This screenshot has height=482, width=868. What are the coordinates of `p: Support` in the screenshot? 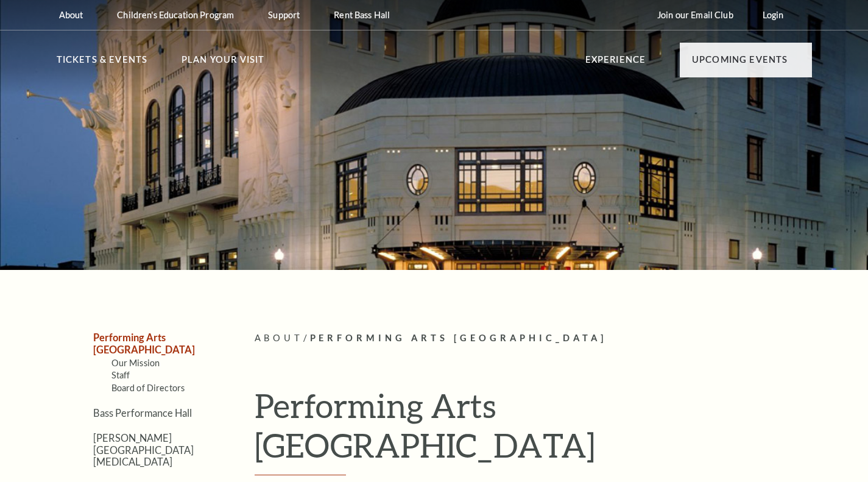 It's located at (284, 15).